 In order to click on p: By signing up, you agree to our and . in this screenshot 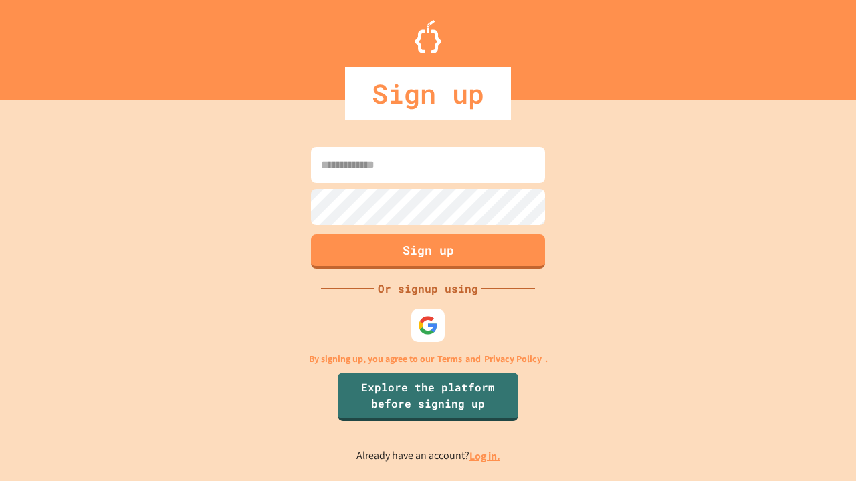, I will do `click(428, 359)`.